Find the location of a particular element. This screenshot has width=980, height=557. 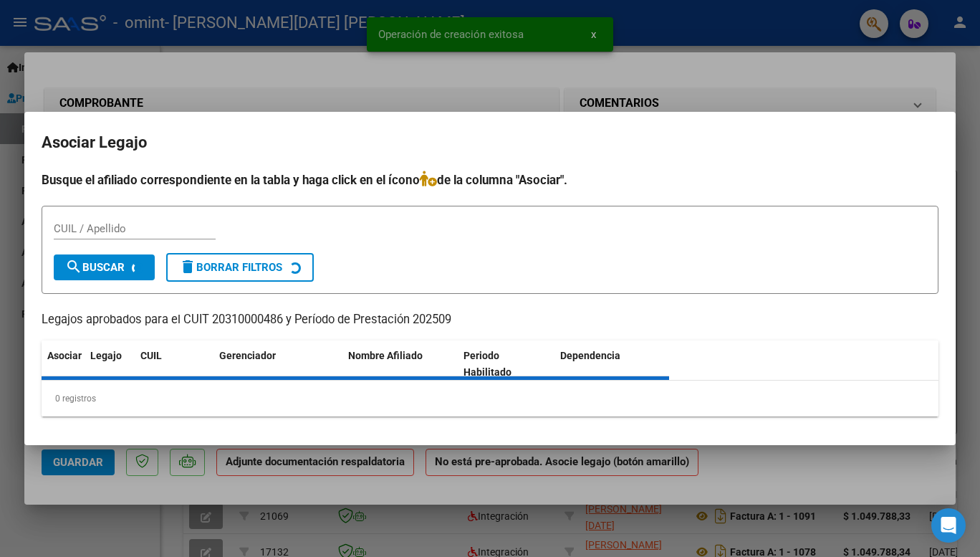

span: Buscar is located at coordinates (95, 267).